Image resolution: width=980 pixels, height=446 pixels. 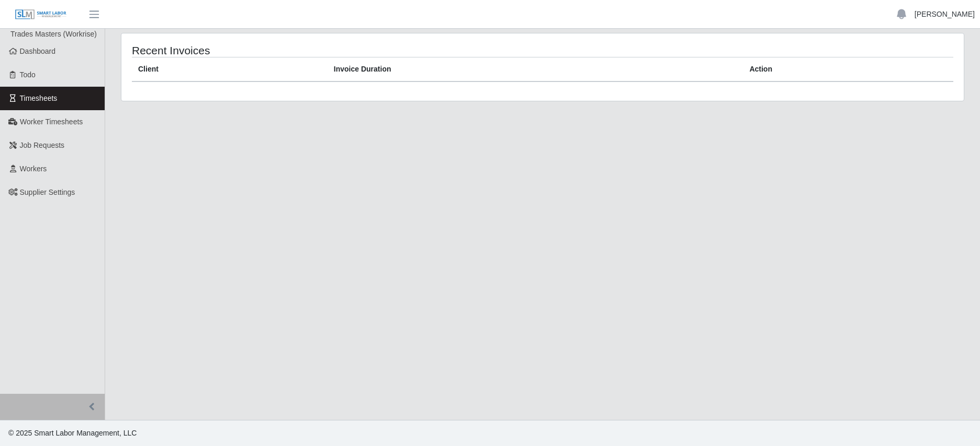 What do you see at coordinates (230, 69) in the screenshot?
I see `th: Client` at bounding box center [230, 69].